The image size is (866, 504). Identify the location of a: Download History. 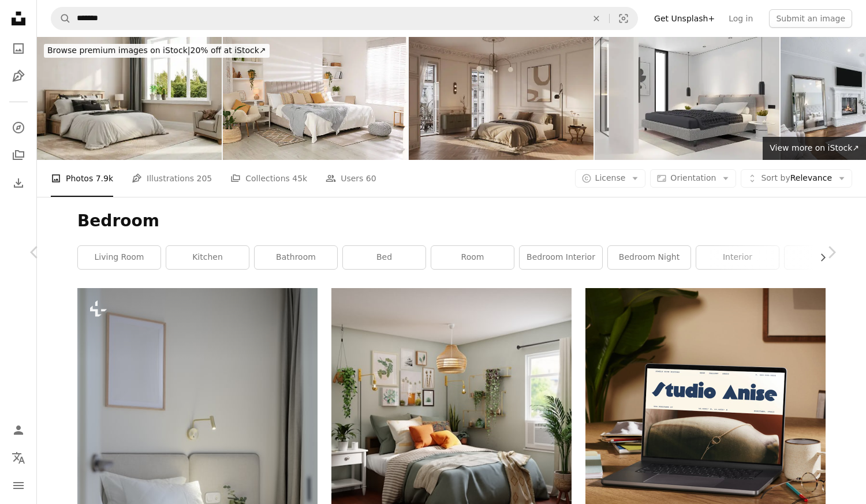
(18, 183).